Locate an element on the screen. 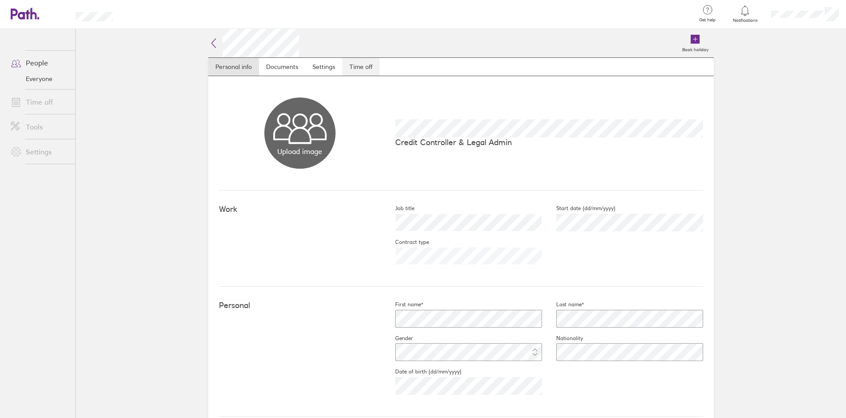  a: Personal info is located at coordinates (234, 67).